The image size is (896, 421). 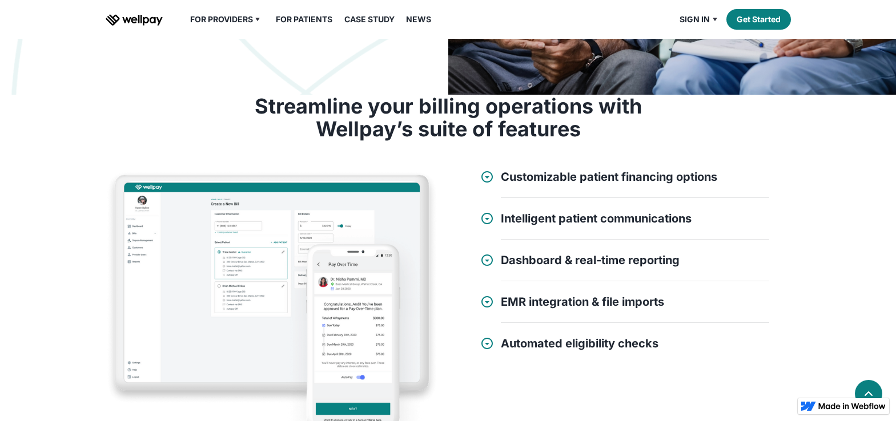 I want to click on a: For Patients, so click(x=304, y=19).